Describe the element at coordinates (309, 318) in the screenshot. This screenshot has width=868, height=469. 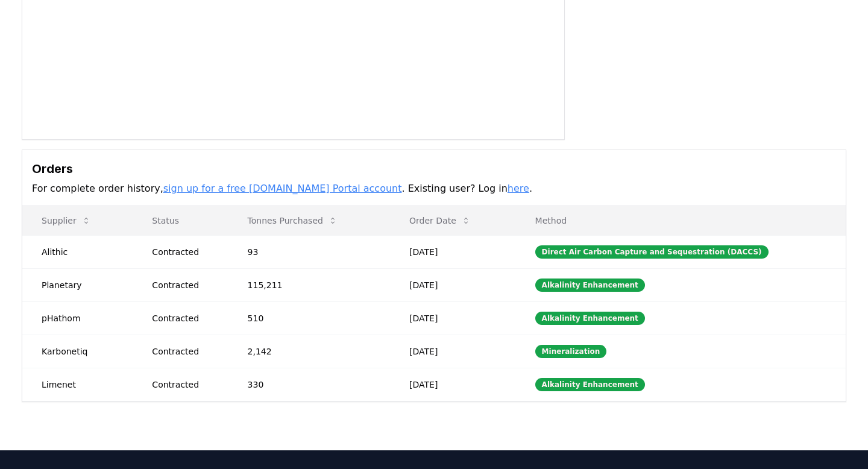
I see `td: 510` at that location.